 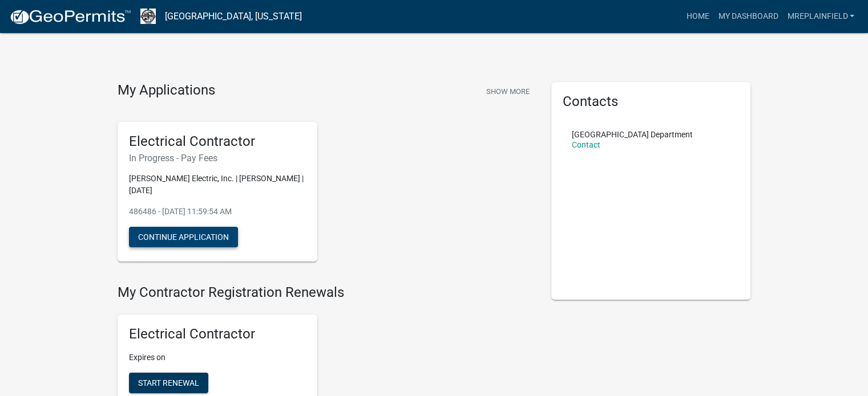 What do you see at coordinates (166, 91) in the screenshot?
I see `h4: My Applications` at bounding box center [166, 91].